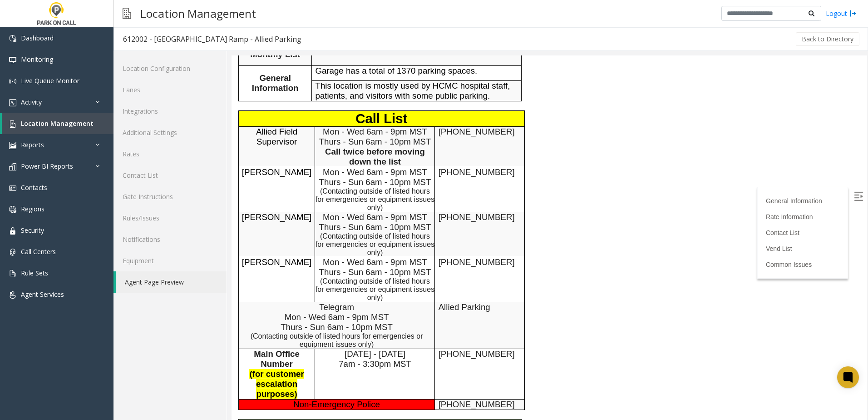  Describe the element at coordinates (198, 13) in the screenshot. I see `h3: Location Management` at that location.